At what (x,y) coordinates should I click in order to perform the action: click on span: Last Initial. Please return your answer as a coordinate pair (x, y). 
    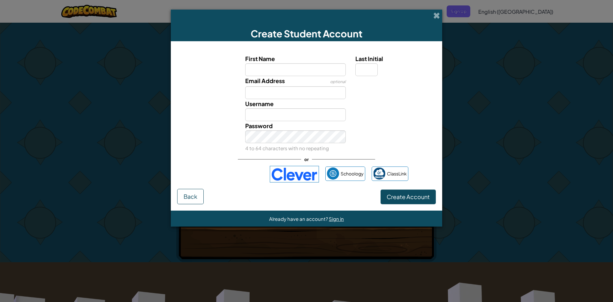
    Looking at the image, I should click on (369, 58).